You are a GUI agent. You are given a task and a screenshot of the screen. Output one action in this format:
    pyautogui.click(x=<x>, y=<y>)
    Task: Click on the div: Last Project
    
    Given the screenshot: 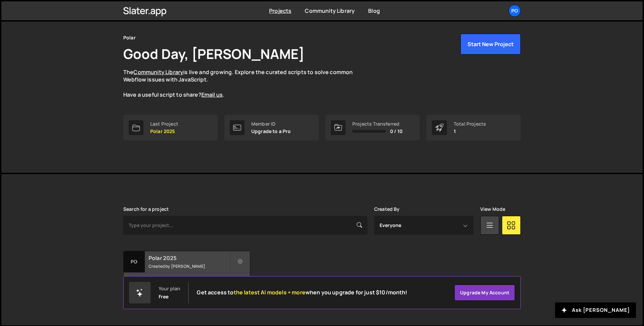 What is the action you would take?
    pyautogui.click(x=164, y=124)
    